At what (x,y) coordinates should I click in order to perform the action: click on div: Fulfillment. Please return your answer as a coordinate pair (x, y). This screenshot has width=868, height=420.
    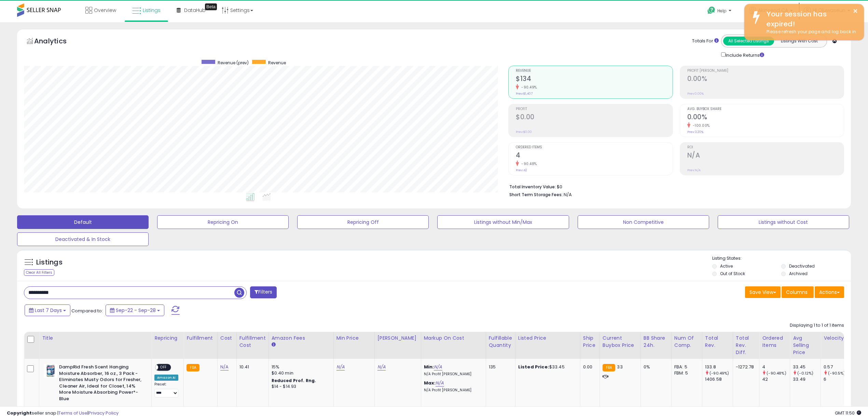
    Looking at the image, I should click on (200, 338).